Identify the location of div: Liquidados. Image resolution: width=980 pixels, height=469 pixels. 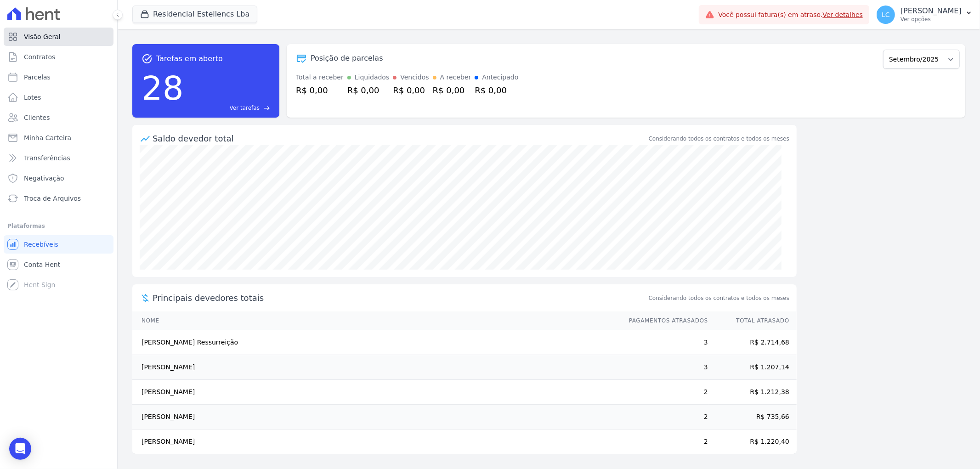
(372, 77).